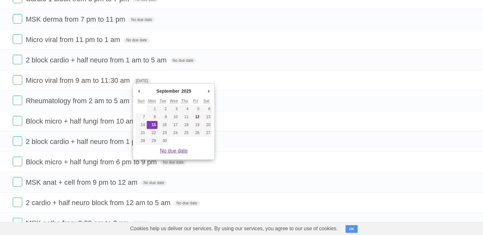 The width and height of the screenshot is (483, 235). I want to click on span: 2 block cardio + half neuro from 1 pm to 6 pm, so click(97, 141).